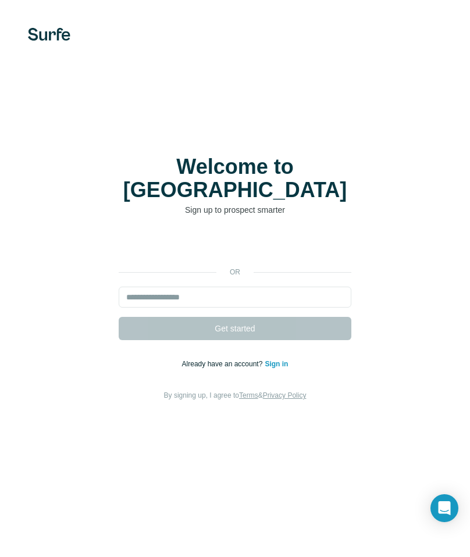 The height and width of the screenshot is (557, 470). I want to click on p: Sign up to prospect smarter, so click(235, 210).